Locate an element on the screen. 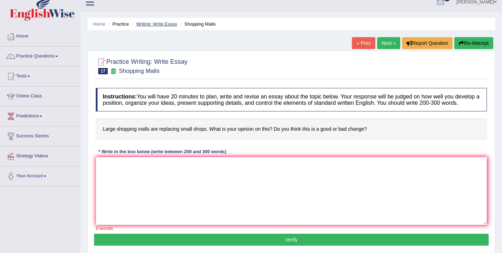  a: Your Account is located at coordinates (40, 176).